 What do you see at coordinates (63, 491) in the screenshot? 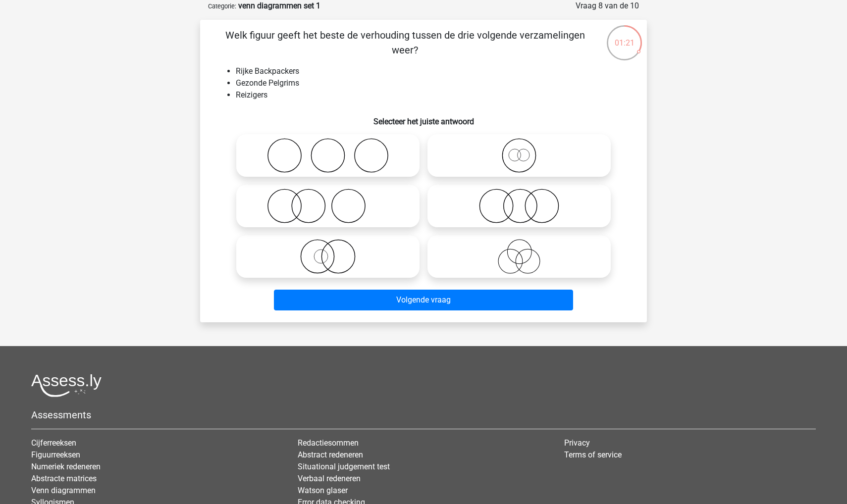
I see `a: Venn diagrammen` at bounding box center [63, 491].